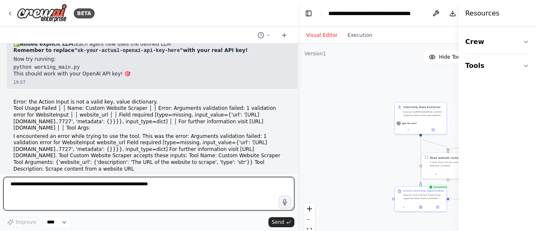 The height and width of the screenshot is (231, 536). Describe the element at coordinates (285, 202) in the screenshot. I see `button: Click to speak your automation idea` at that location.